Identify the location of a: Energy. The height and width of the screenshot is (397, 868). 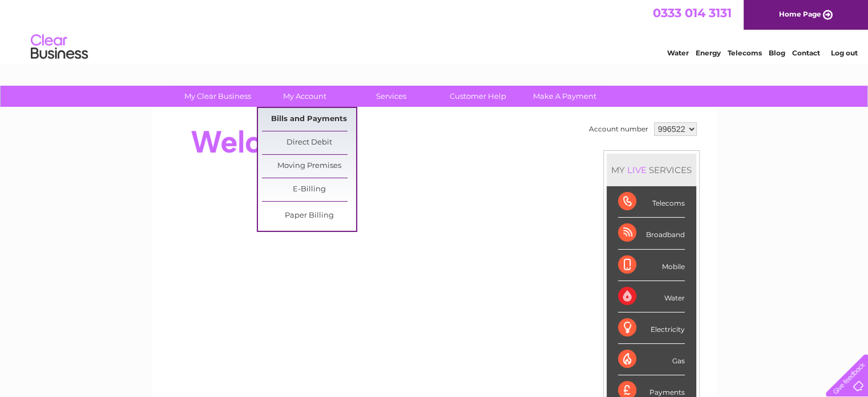
(708, 53).